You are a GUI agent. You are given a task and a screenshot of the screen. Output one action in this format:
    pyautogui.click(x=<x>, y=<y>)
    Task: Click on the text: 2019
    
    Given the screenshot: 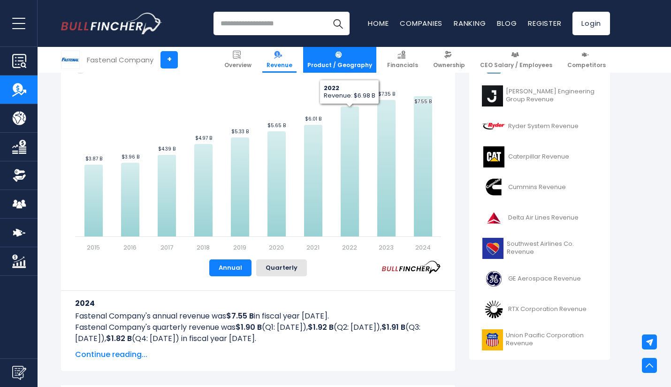 What is the action you would take?
    pyautogui.click(x=240, y=247)
    